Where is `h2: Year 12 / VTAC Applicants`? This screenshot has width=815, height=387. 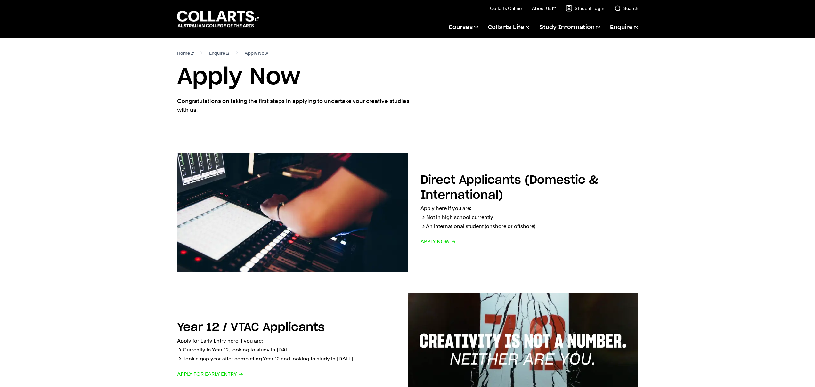
h2: Year 12 / VTAC Applicants is located at coordinates (251, 327).